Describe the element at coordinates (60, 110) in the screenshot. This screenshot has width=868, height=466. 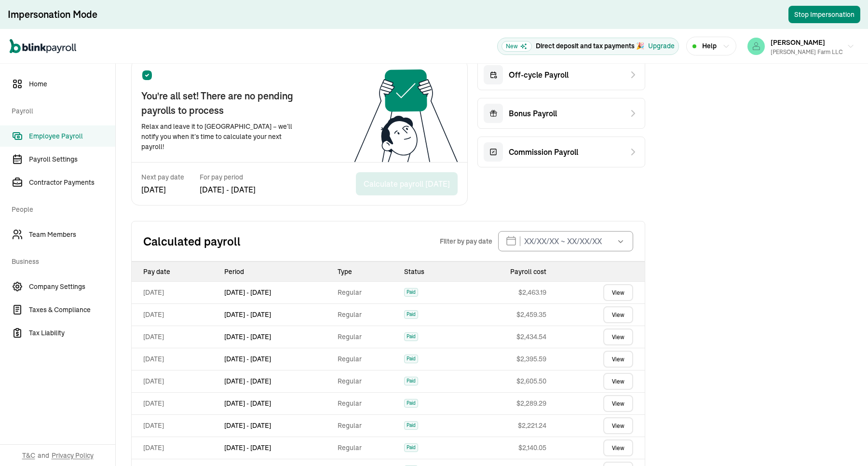
I see `span: Payroll` at that location.